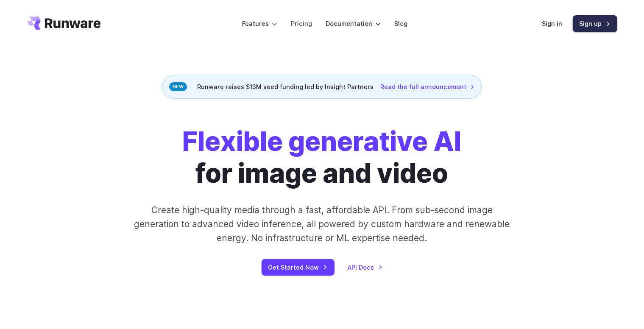 The height and width of the screenshot is (329, 644). I want to click on h1: for image and video, so click(322, 158).